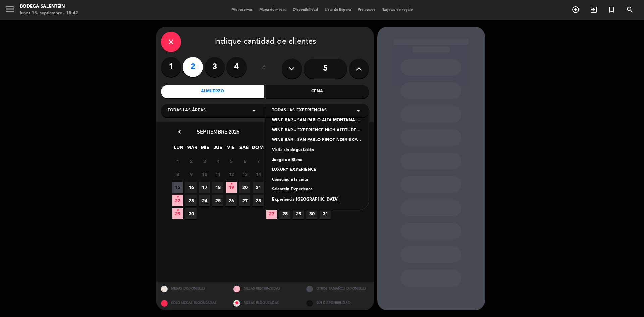 This screenshot has height=317, width=644. I want to click on div: lunes 15. septiembre - 15:42, so click(49, 14).